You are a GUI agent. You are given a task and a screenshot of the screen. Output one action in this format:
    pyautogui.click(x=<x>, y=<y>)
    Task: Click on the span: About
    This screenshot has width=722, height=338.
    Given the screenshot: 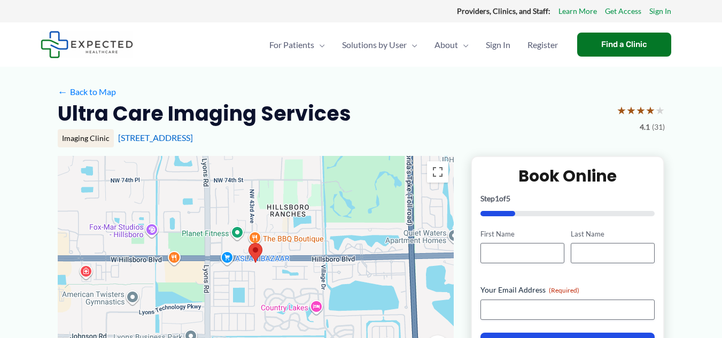 What is the action you would take?
    pyautogui.click(x=446, y=45)
    